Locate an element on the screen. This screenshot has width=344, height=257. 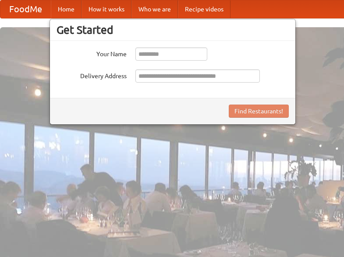
label: Delivery Address is located at coordinates (92, 75).